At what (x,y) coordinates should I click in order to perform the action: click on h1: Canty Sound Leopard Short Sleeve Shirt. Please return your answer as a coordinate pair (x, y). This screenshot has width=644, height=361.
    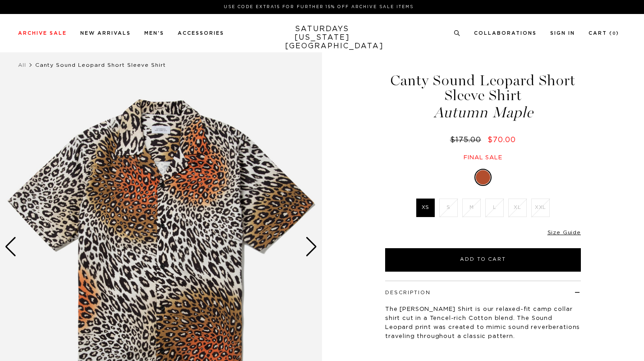
    Looking at the image, I should click on (483, 97).